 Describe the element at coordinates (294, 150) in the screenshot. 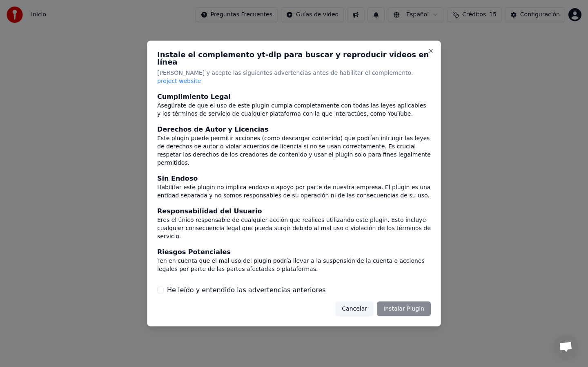

I see `div: Este plugin puede permitir acciones (como descargar contenido) que podrían infringir las leyes de...` at that location.